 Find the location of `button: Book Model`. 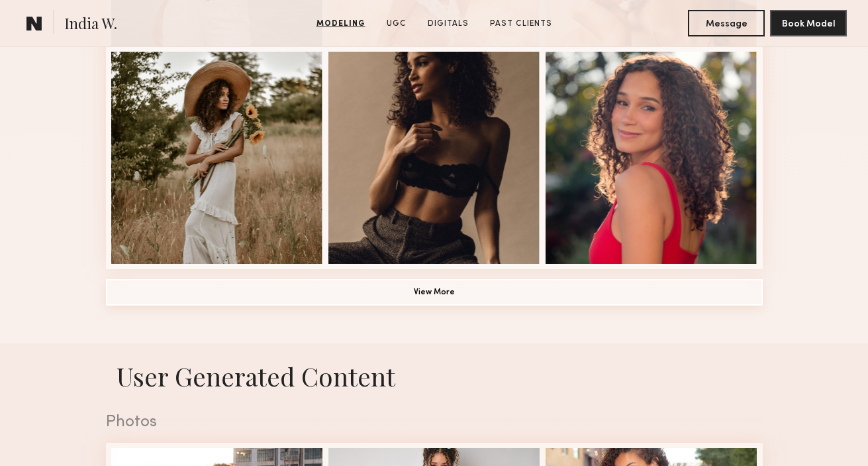

button: Book Model is located at coordinates (808, 23).